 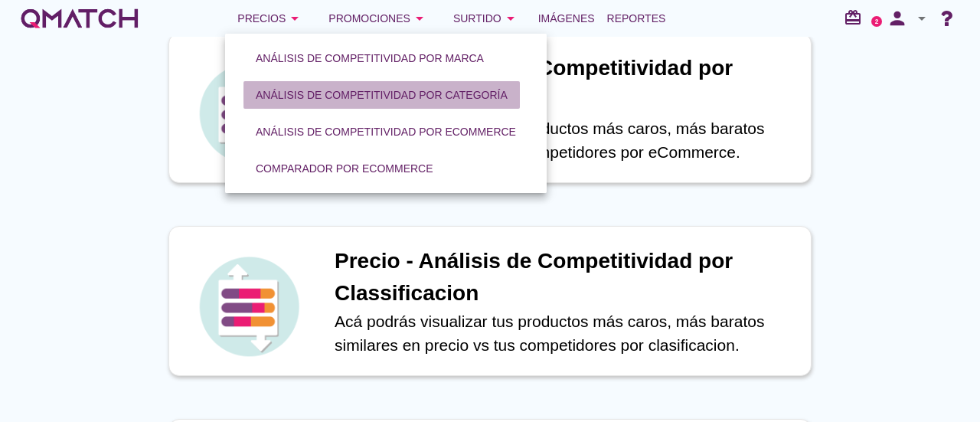 What do you see at coordinates (490, 301) in the screenshot?
I see `a: iconPrecio - Análisis de Competitividad por ClassificacionAcá podrás visualizar tus productos más...` at bounding box center [490, 301].